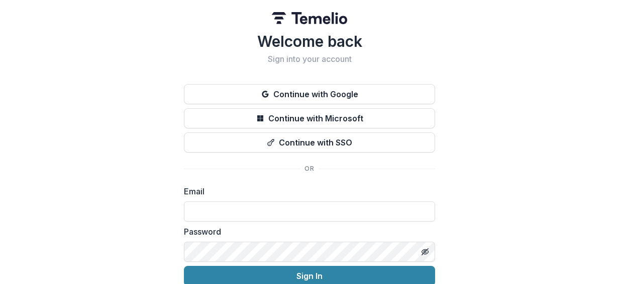  I want to click on label: Email, so click(307, 191).